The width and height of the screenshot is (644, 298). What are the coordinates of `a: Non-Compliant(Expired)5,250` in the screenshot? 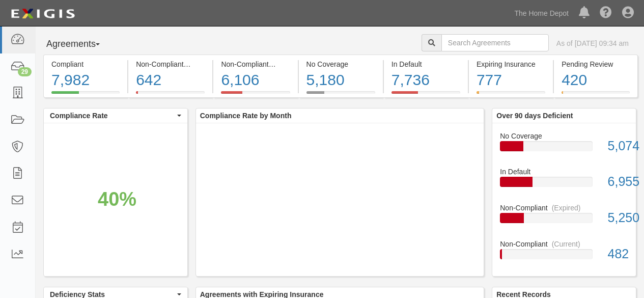 It's located at (565, 221).